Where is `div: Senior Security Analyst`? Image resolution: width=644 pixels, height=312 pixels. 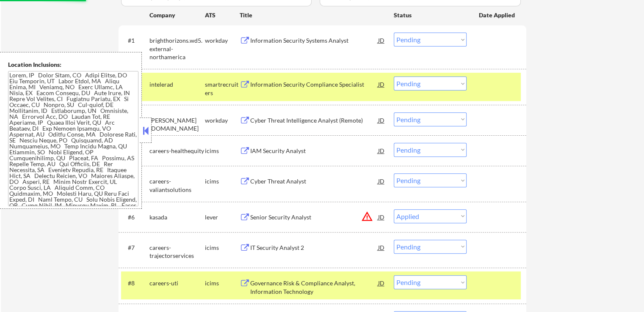
div: Senior Security Analyst is located at coordinates (314, 217).